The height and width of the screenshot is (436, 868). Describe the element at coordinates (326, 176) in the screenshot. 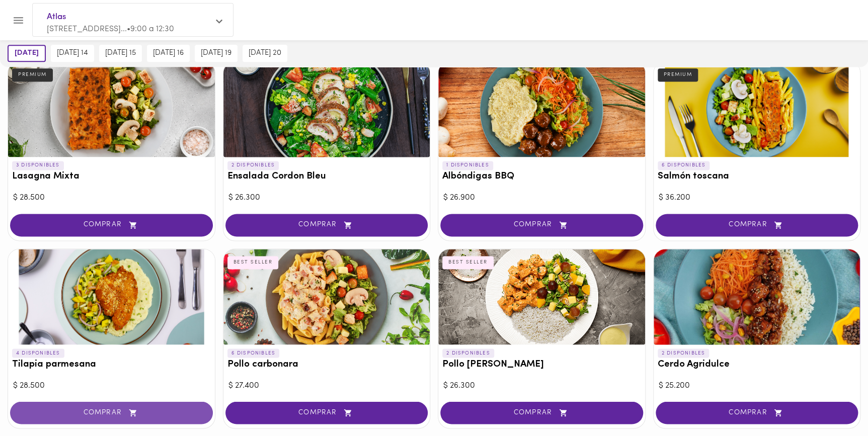

I see `h3: Ensalada Cordon Bleu` at that location.